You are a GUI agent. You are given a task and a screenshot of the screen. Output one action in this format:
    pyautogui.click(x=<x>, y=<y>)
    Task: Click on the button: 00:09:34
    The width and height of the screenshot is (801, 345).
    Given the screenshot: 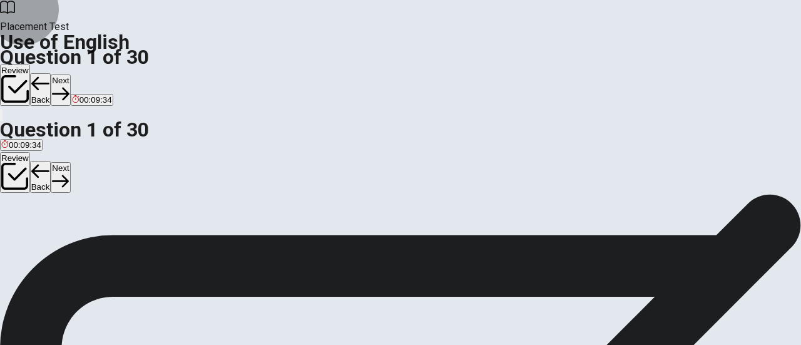 What is the action you would take?
    pyautogui.click(x=92, y=100)
    